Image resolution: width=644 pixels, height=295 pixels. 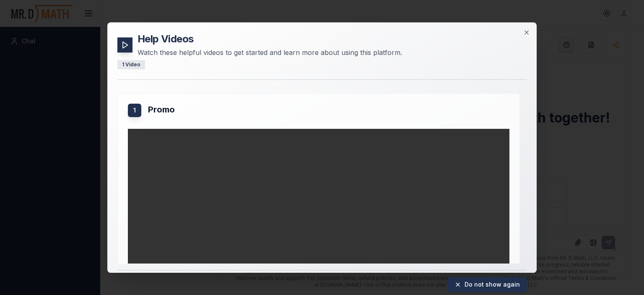 I want to click on h3: Promo, so click(x=329, y=110).